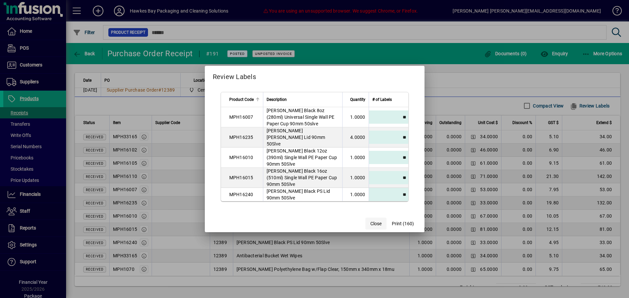  Describe the element at coordinates (242, 194) in the screenshot. I see `td: MPH16240` at that location.